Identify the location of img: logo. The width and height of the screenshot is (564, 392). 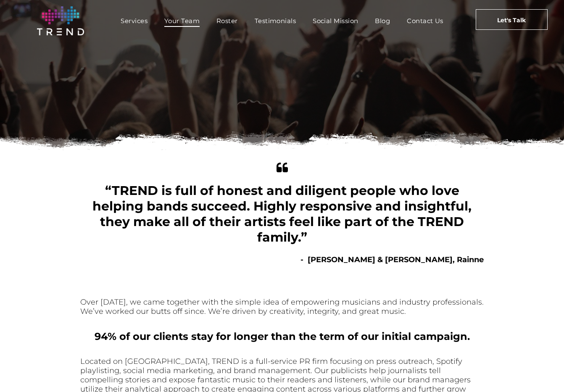
(60, 21).